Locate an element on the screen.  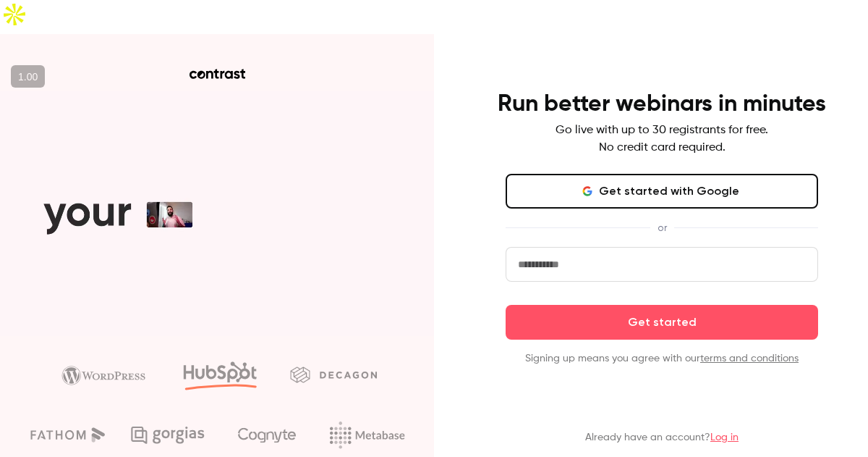
a: Log in is located at coordinates (724, 437).